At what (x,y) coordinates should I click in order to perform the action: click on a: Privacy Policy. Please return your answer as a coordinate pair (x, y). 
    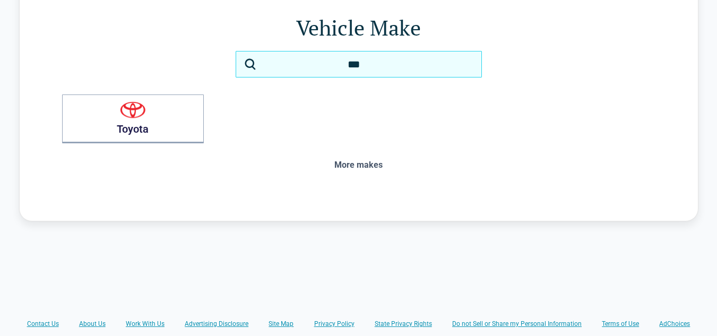
    Looking at the image, I should click on (334, 324).